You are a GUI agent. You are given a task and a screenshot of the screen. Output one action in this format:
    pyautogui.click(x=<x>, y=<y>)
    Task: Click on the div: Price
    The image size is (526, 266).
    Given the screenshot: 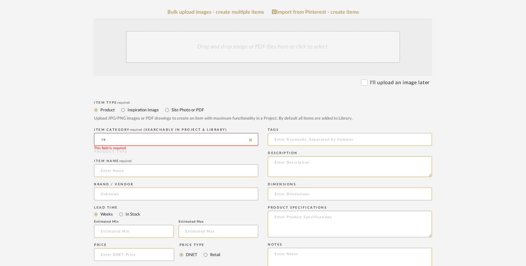 What is the action you would take?
    pyautogui.click(x=134, y=245)
    